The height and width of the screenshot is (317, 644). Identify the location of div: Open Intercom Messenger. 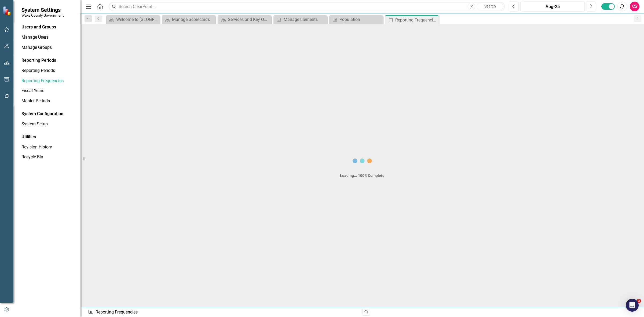
(632, 305).